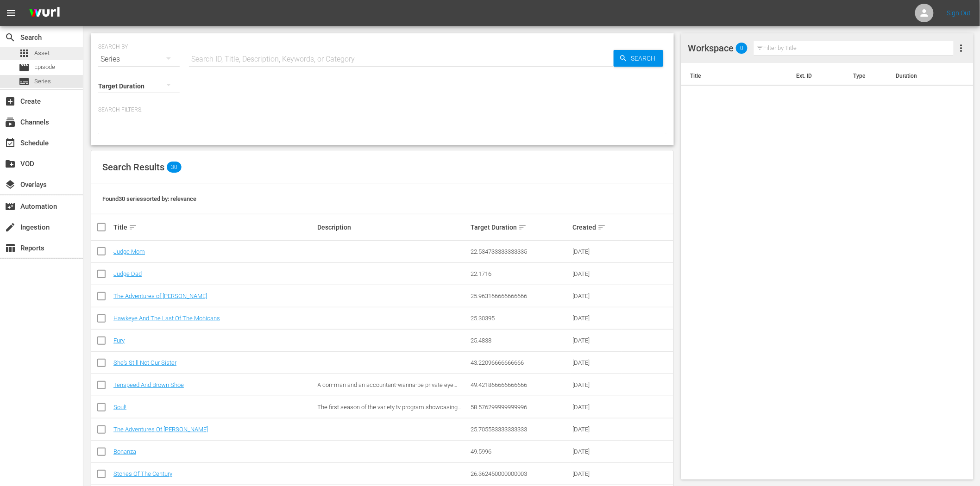 This screenshot has width=980, height=486. I want to click on a: Judge Mom, so click(129, 252).